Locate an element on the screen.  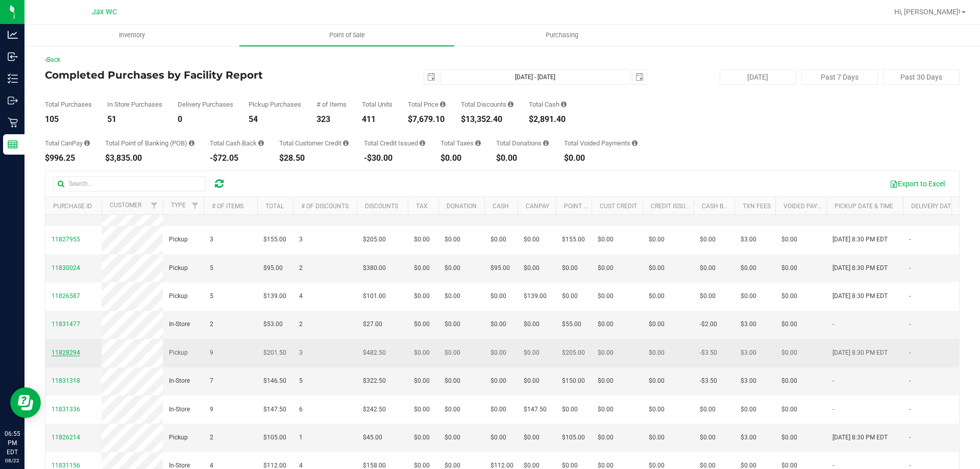
span: $155.00 is located at coordinates (573, 239).